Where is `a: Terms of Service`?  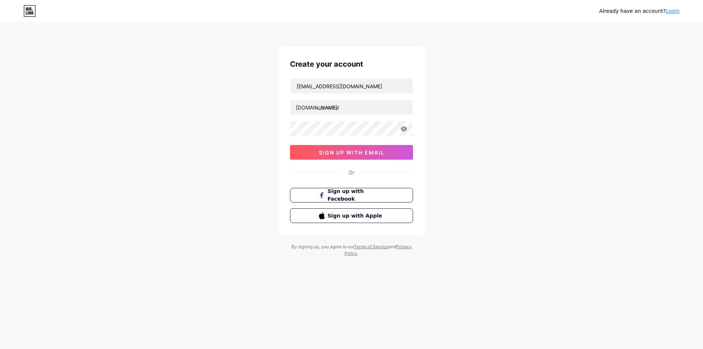 a: Terms of Service is located at coordinates (371, 246).